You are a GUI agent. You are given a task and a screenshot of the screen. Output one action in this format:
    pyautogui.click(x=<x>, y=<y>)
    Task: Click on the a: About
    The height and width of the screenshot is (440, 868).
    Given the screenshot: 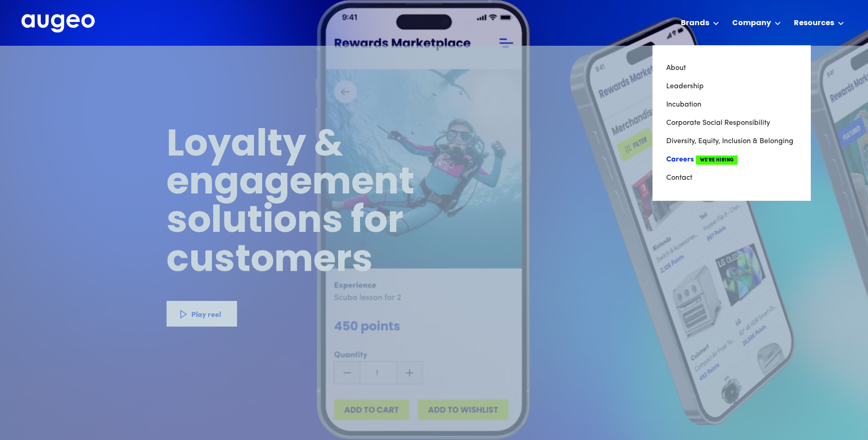 What is the action you would take?
    pyautogui.click(x=732, y=68)
    